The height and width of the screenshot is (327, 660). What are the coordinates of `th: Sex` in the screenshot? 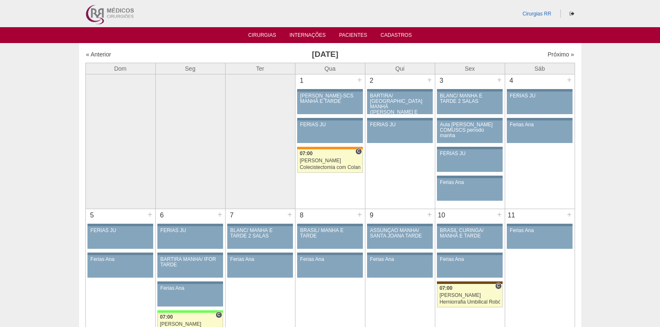 It's located at (469, 68).